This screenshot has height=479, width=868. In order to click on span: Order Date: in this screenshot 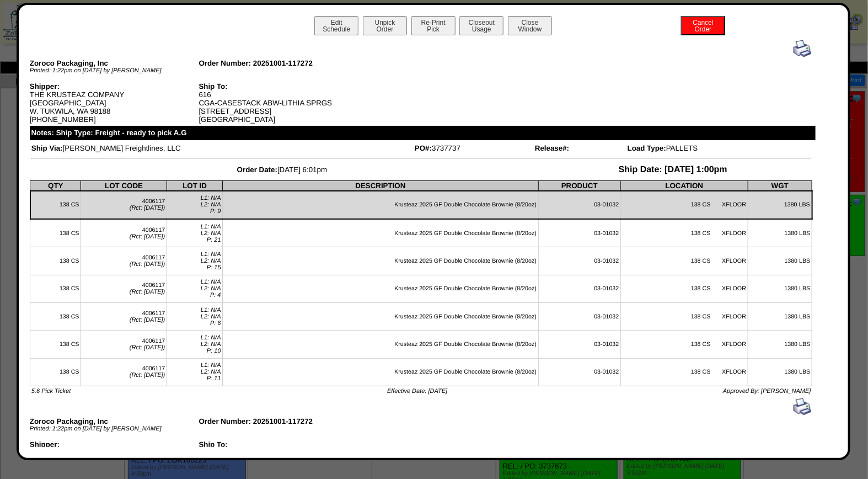, I will do `click(257, 169)`.